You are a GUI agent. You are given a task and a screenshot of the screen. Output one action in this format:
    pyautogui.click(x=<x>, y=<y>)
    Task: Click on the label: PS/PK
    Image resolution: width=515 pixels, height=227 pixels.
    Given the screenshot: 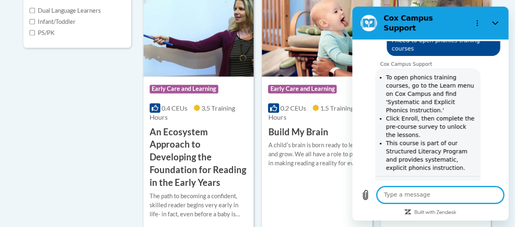 What is the action you would take?
    pyautogui.click(x=42, y=33)
    